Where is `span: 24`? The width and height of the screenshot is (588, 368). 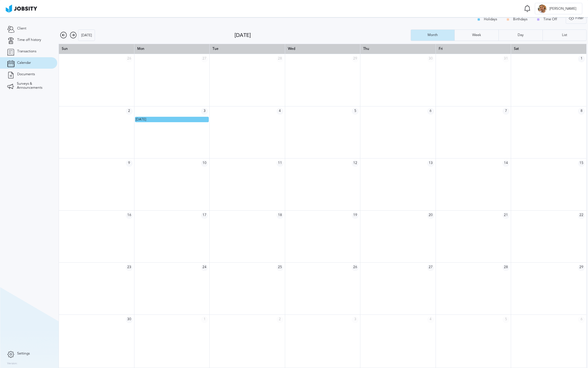 span: 24 is located at coordinates (204, 268).